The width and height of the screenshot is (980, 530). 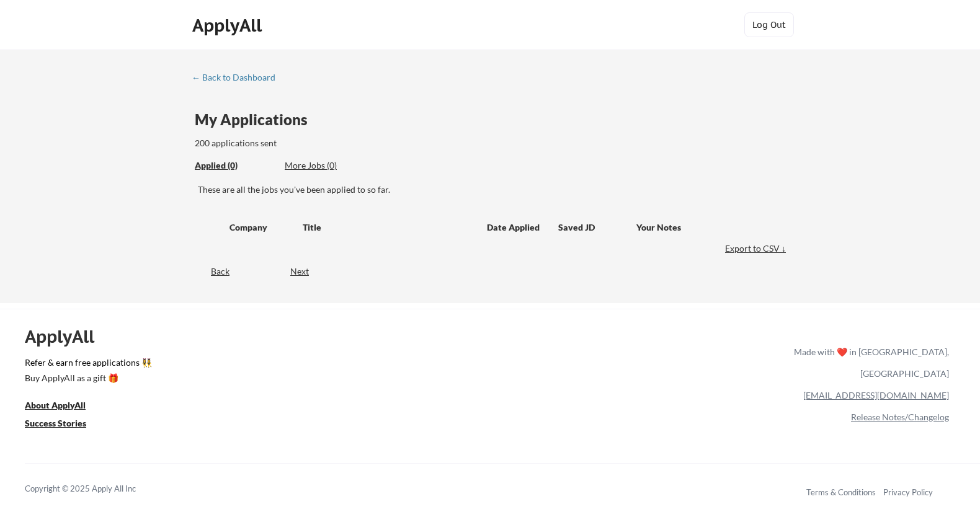 I want to click on div: My Applications, so click(x=257, y=120).